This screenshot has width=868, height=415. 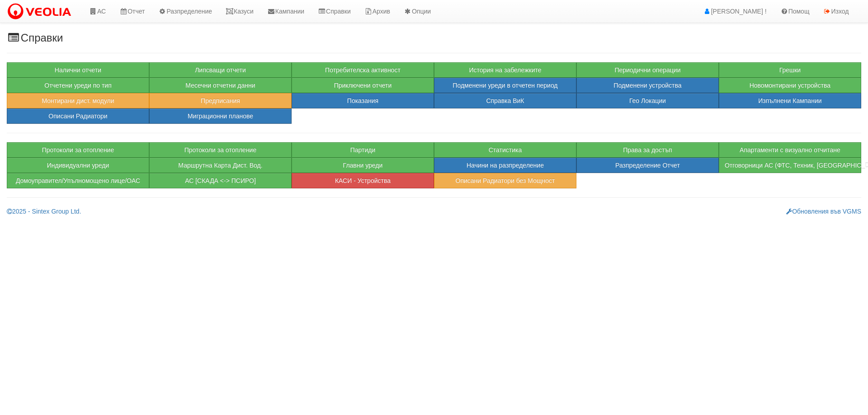 I want to click on button: Налични отчети, so click(x=77, y=70).